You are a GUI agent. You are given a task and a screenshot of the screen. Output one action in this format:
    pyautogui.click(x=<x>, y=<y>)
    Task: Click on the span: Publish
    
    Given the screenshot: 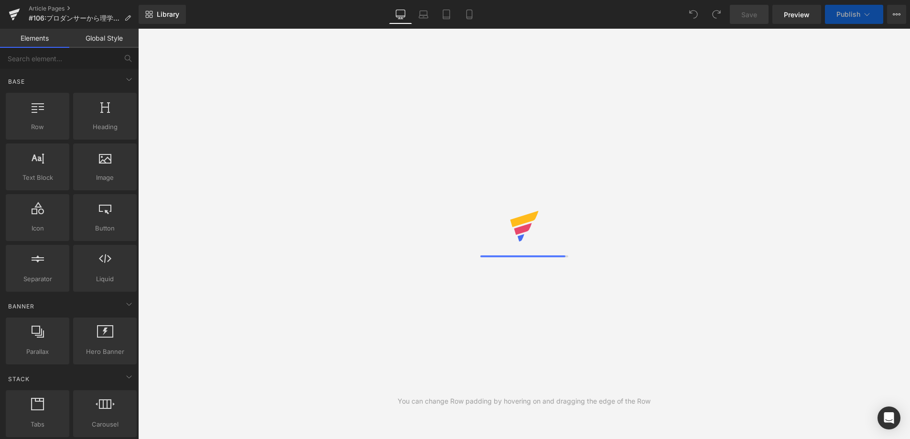 What is the action you would take?
    pyautogui.click(x=849, y=14)
    